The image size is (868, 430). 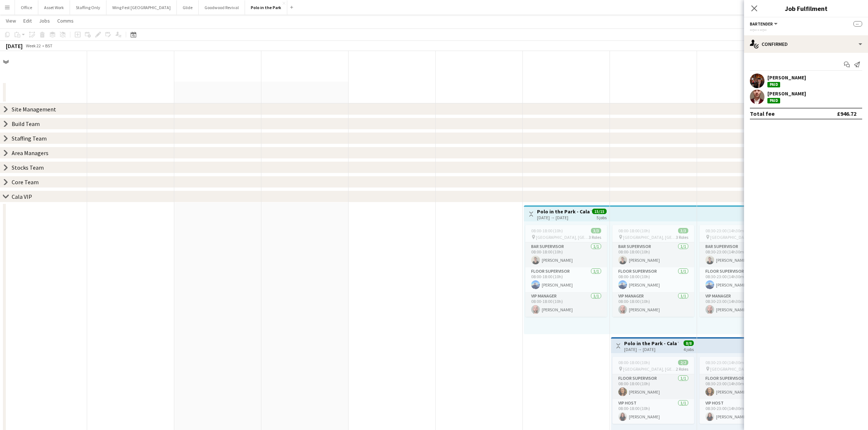 I want to click on button: Asset Work, so click(x=54, y=7).